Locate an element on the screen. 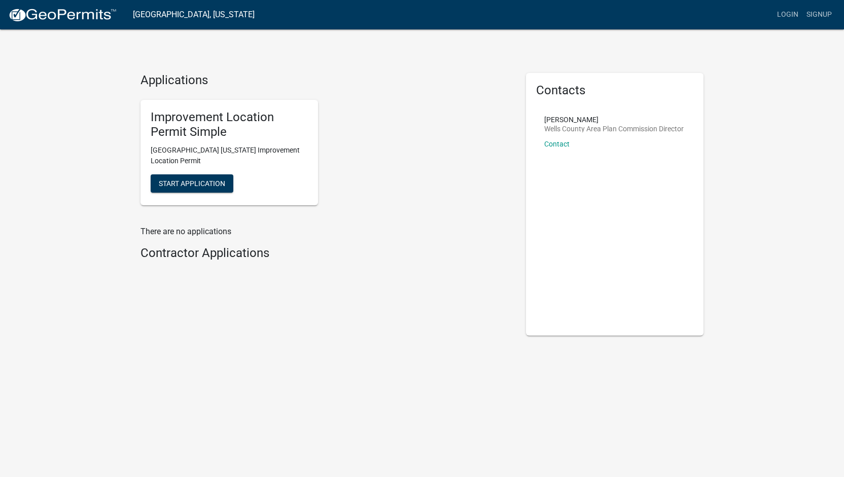 Image resolution: width=844 pixels, height=477 pixels. wm-workflow-list-section: Contractor Applications is located at coordinates (326, 255).